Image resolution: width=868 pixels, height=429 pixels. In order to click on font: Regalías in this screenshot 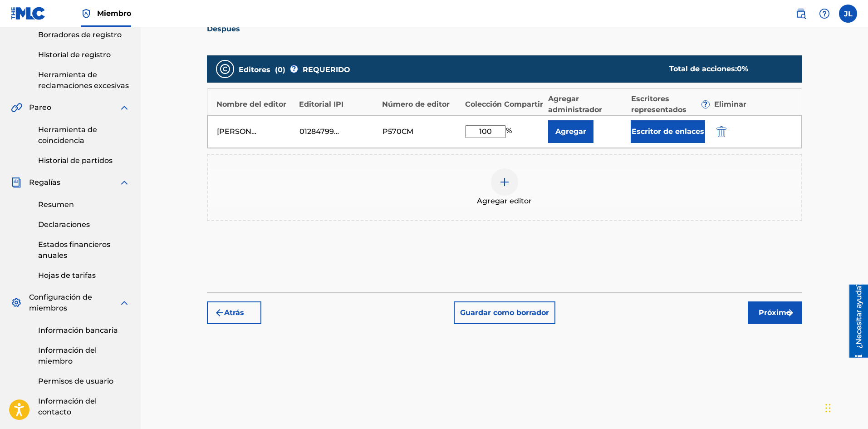, I will do `click(45, 182)`.